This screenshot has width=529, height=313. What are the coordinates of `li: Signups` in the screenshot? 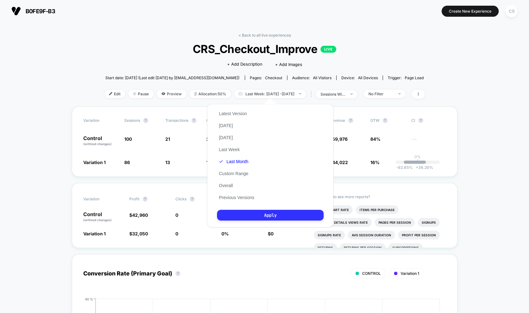 It's located at (428, 222).